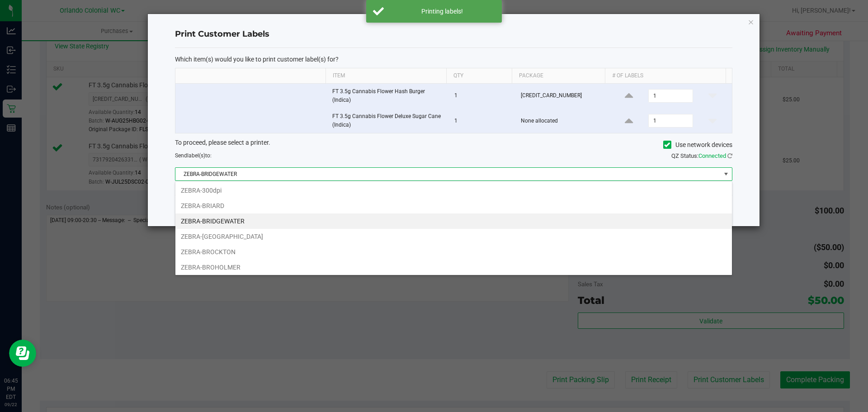 This screenshot has height=412, width=868. Describe the element at coordinates (193, 156) in the screenshot. I see `span: Send to:` at that location.